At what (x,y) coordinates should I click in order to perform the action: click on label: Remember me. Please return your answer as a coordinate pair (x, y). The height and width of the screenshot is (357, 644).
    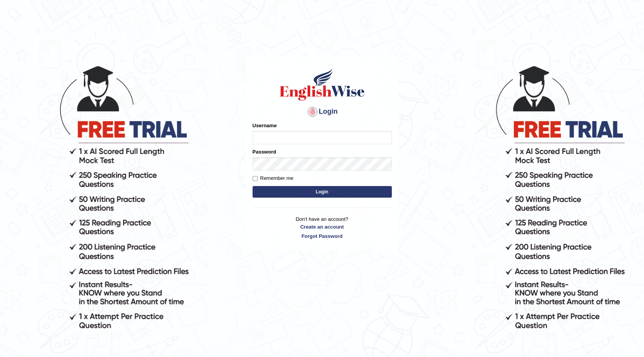
    Looking at the image, I should click on (273, 178).